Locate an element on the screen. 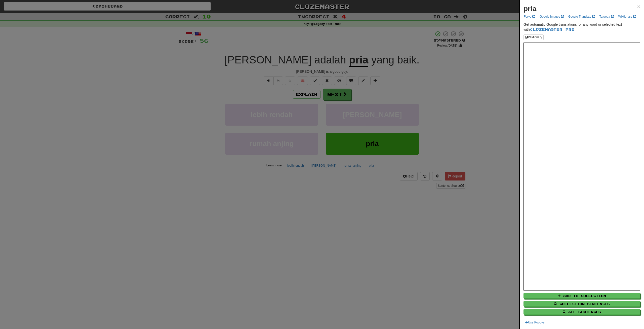 The height and width of the screenshot is (329, 644). a: Tatoeba is located at coordinates (607, 17).